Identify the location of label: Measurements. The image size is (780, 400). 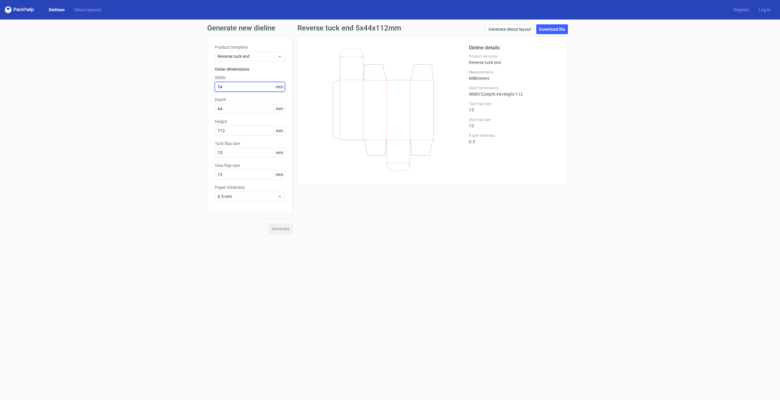
(515, 72).